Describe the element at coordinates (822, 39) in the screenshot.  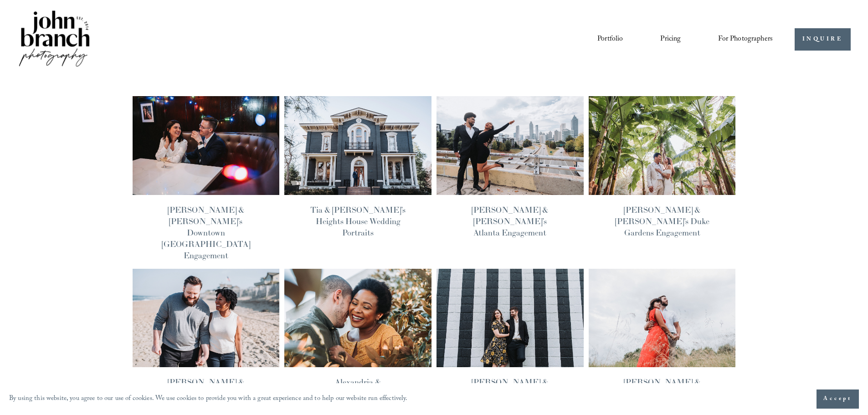
I see `a: INQUIRE` at that location.